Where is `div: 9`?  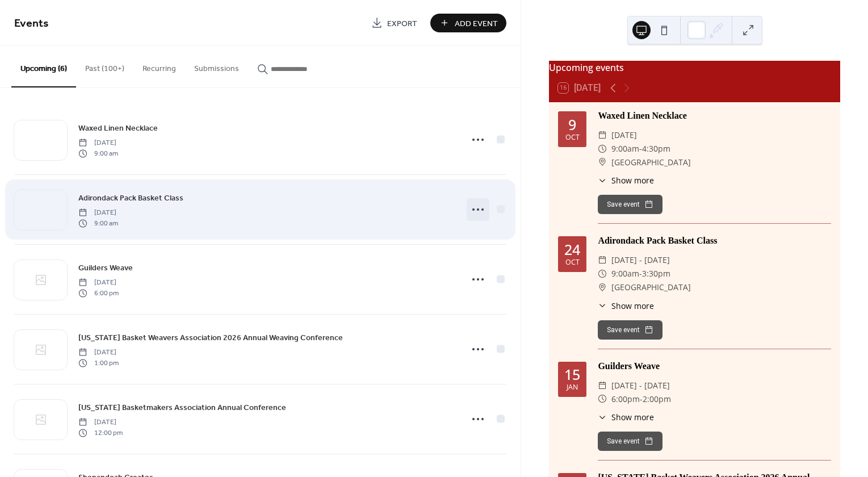 div: 9 is located at coordinates (572, 124).